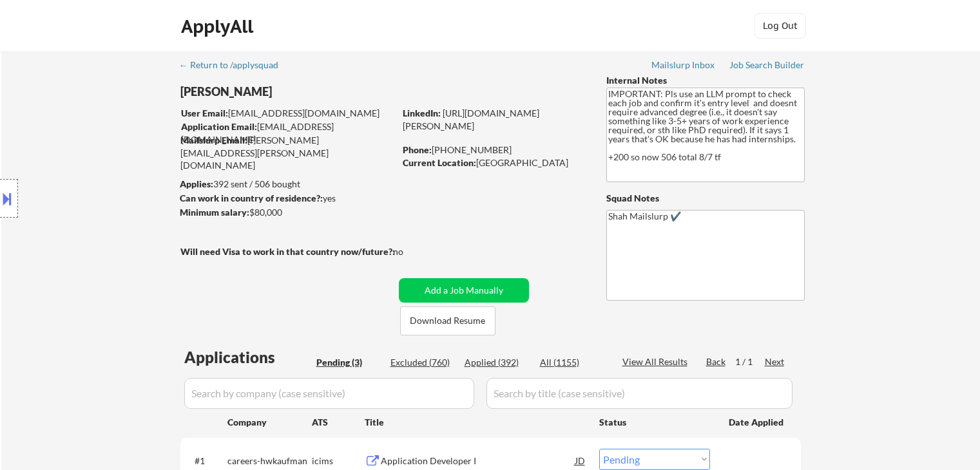 Image resolution: width=980 pixels, height=470 pixels. I want to click on div: Job Search Builder, so click(767, 65).